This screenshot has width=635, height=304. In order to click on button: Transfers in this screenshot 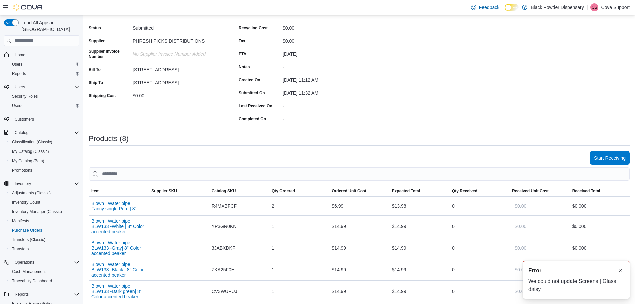, I will do `click(44, 249)`.